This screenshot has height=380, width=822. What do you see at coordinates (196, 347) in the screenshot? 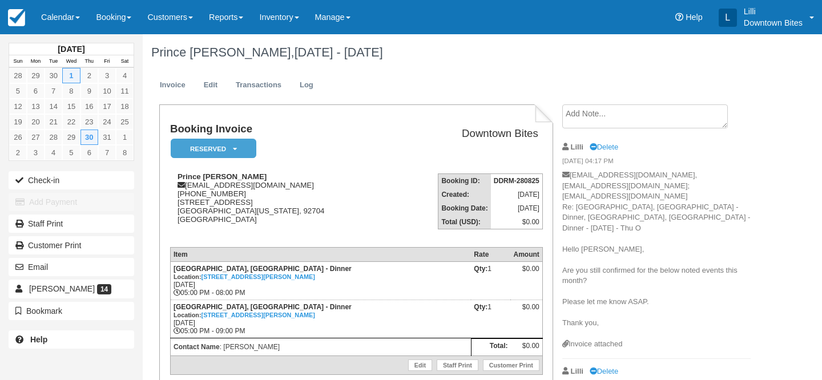
I see `strong: Contact Name` at bounding box center [196, 347].